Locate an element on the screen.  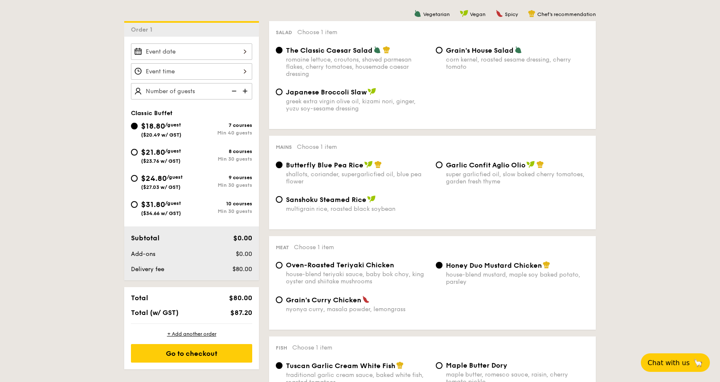
input: $24.80/guest($27.03 w/ GST)9 coursesMin 30 guests is located at coordinates (134, 178).